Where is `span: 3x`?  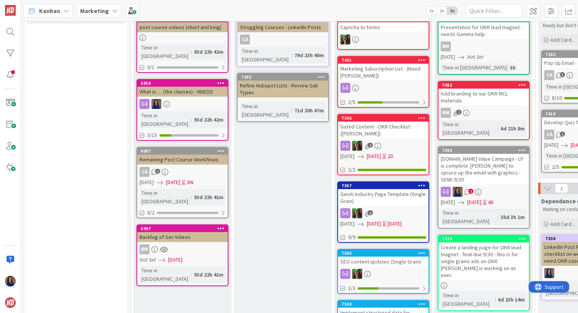
span: 3x is located at coordinates (452, 11).